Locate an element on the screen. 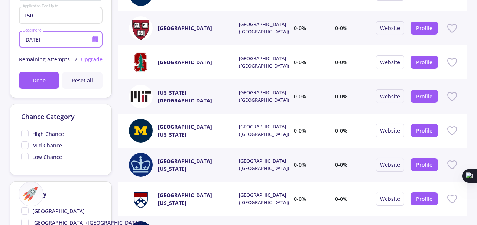  span: Low Chance is located at coordinates (47, 157).